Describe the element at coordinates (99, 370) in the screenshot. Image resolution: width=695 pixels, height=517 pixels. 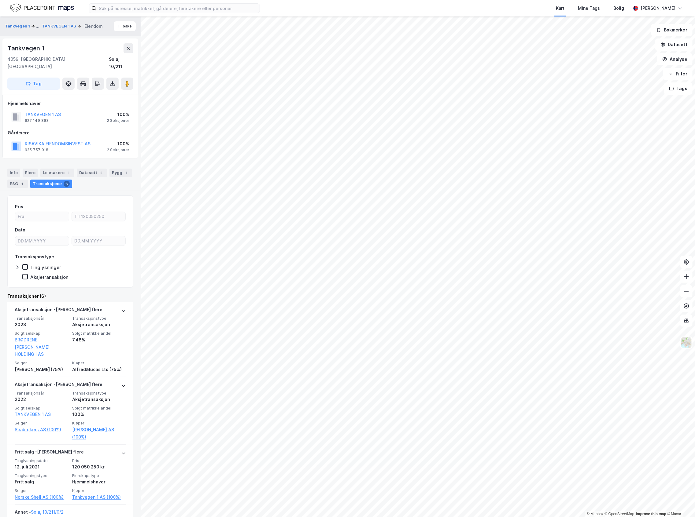
I see `div: Alfred&lucas Ltd (75%)` at that location.